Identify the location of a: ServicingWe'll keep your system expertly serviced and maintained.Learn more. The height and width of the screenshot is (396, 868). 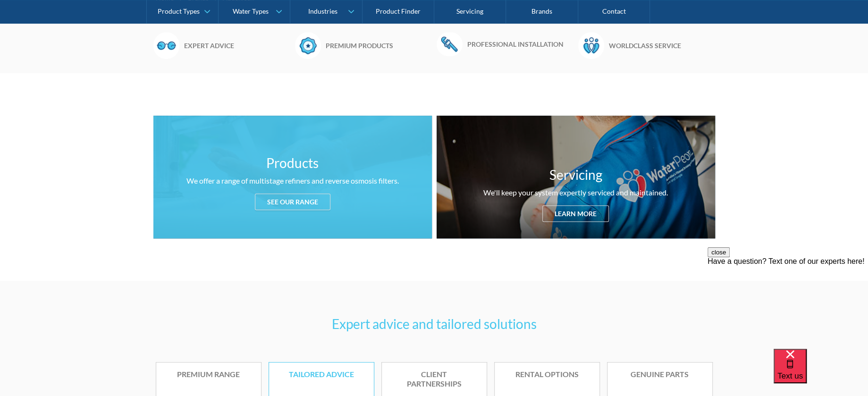
(576, 177).